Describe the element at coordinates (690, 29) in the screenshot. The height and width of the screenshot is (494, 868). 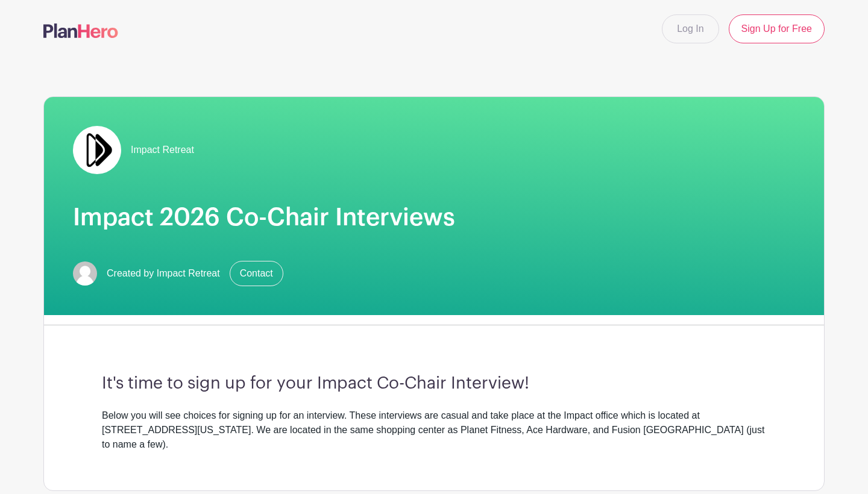
I see `a: Log In` at that location.